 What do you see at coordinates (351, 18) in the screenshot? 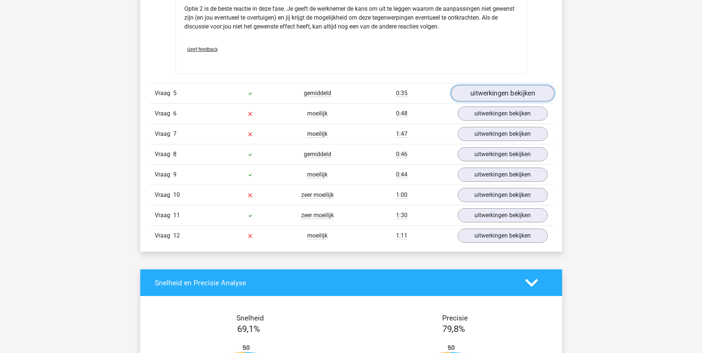
I see `p: Optie 2 is de beste reactie in deze fase. Je geeft de werknemer de kans om uit te leggen waarom d...` at bounding box center [351, 18].